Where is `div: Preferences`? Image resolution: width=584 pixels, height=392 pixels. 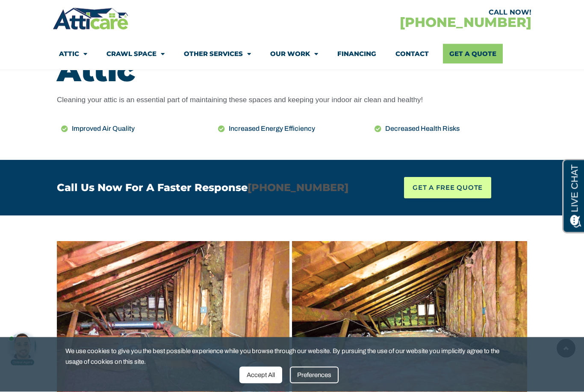 div: Preferences is located at coordinates (315, 375).